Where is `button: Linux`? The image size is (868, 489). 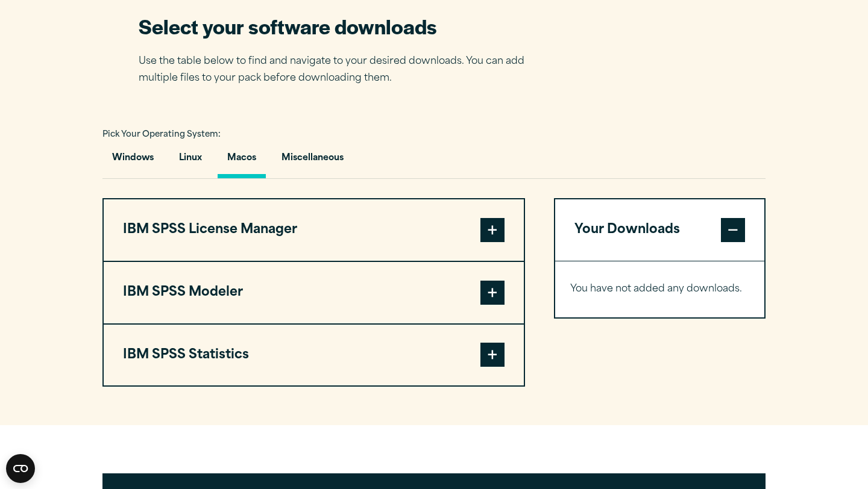 button: Linux is located at coordinates (190, 161).